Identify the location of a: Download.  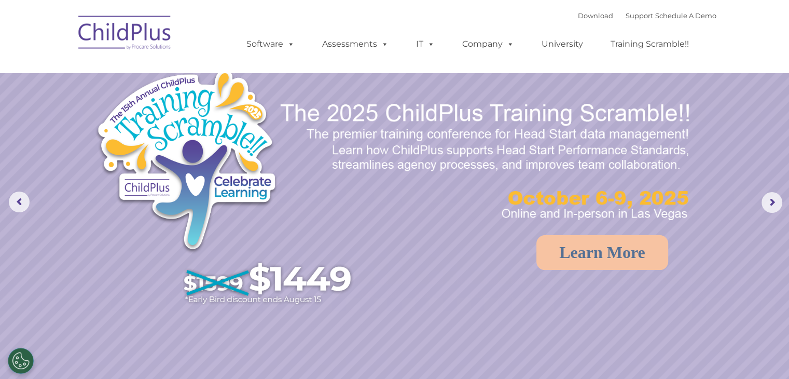
(596, 16).